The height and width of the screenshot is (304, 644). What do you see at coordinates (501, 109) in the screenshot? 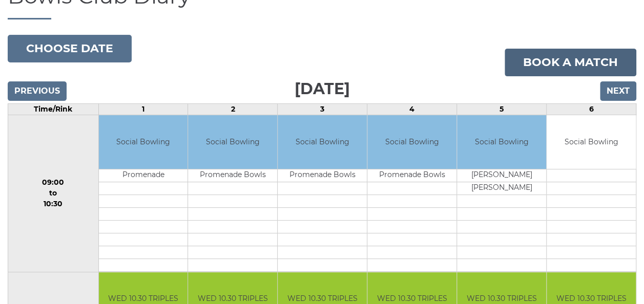
I see `td: 5` at bounding box center [501, 109].